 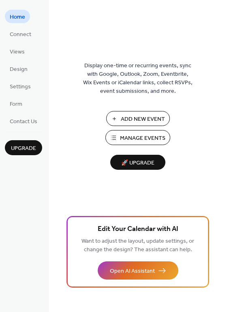 What do you see at coordinates (138, 79) in the screenshot?
I see `span: Display one-time or recurring events, sync with Google, Outlook, Zoom, Eventbrite, Wix Events or ...` at bounding box center [138, 79].